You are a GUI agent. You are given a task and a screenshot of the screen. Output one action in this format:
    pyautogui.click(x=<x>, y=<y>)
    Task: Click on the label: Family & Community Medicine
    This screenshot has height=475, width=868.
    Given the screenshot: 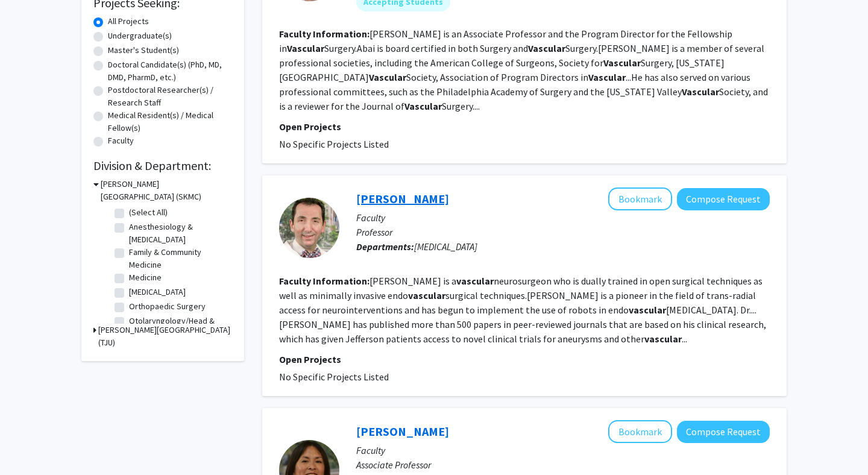 What is the action you would take?
    pyautogui.click(x=179, y=258)
    